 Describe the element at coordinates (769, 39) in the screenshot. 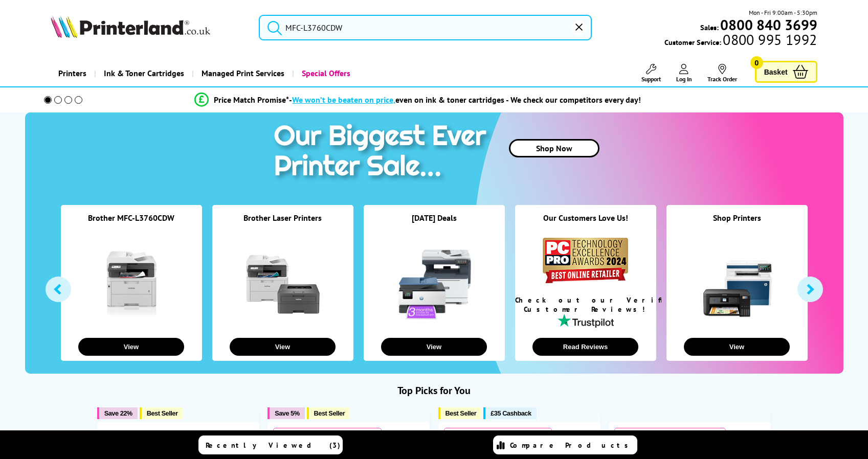

I see `span: 0800 995 1992` at that location.